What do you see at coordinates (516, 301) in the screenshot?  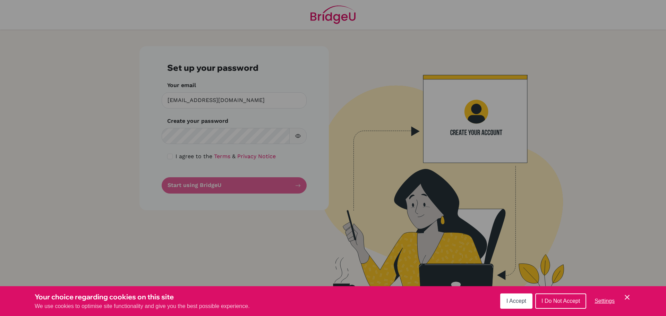 I see `span: I Accept` at bounding box center [516, 301].